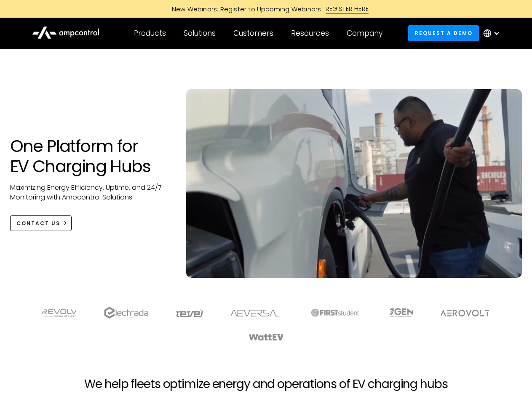  I want to click on img: Aerovolt Logo, so click(465, 313).